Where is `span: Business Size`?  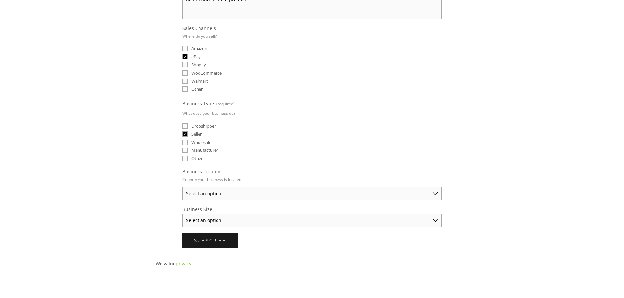
span: Business Size is located at coordinates (197, 209).